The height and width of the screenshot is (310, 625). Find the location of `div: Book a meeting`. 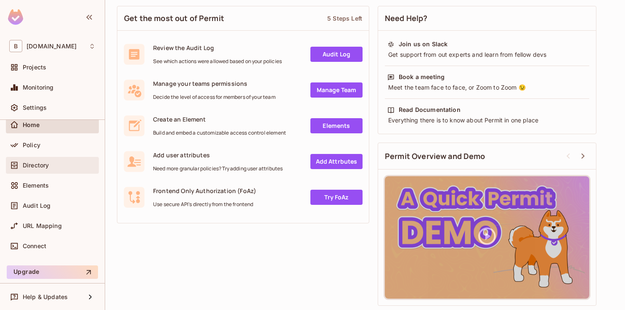

div: Book a meeting is located at coordinates (421, 77).